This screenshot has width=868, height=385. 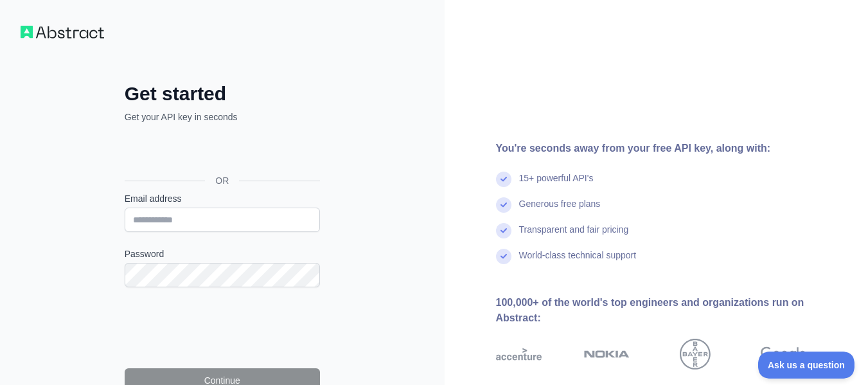 What do you see at coordinates (578, 262) in the screenshot?
I see `div: World-class technical support` at bounding box center [578, 262].